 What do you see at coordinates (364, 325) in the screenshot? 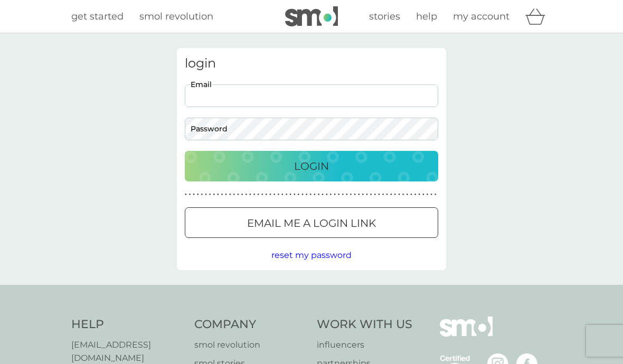
I see `h4: Work With Us` at bounding box center [364, 325].